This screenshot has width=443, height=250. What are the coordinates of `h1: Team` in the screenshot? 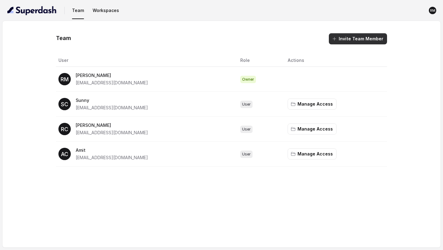 It's located at (63, 38).